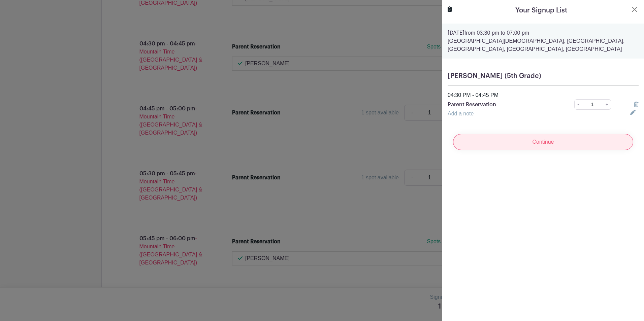  What do you see at coordinates (460, 114) in the screenshot?
I see `a: Add a note` at bounding box center [460, 114].